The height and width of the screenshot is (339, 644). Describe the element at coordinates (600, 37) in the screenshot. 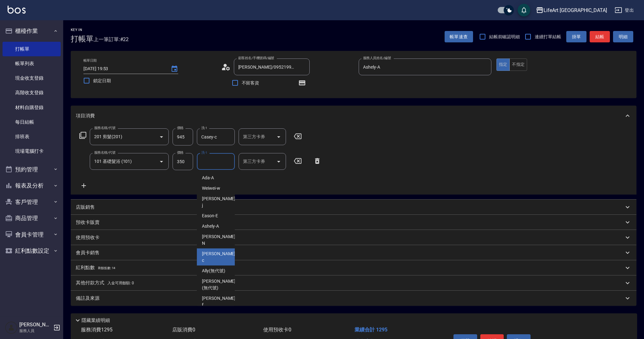

I see `button: 結帳` at that location.